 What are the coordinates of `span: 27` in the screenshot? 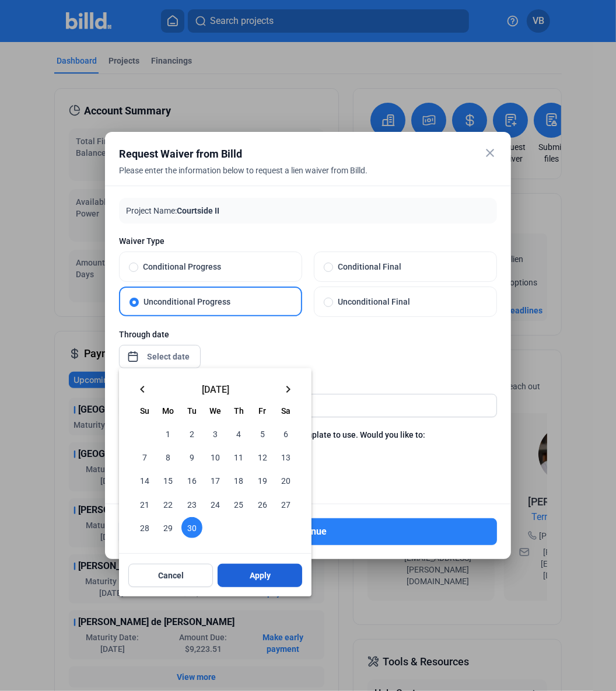 It's located at (286, 503).